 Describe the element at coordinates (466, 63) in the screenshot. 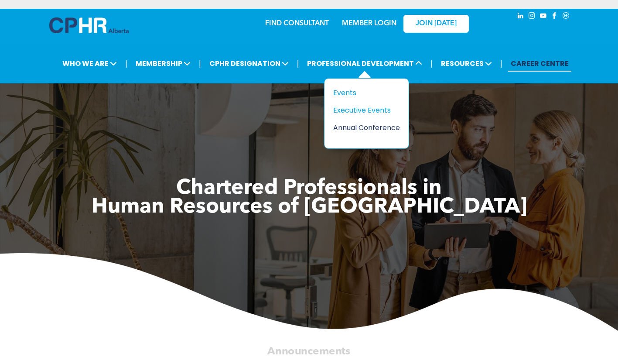

I see `span: RESOURCES` at that location.